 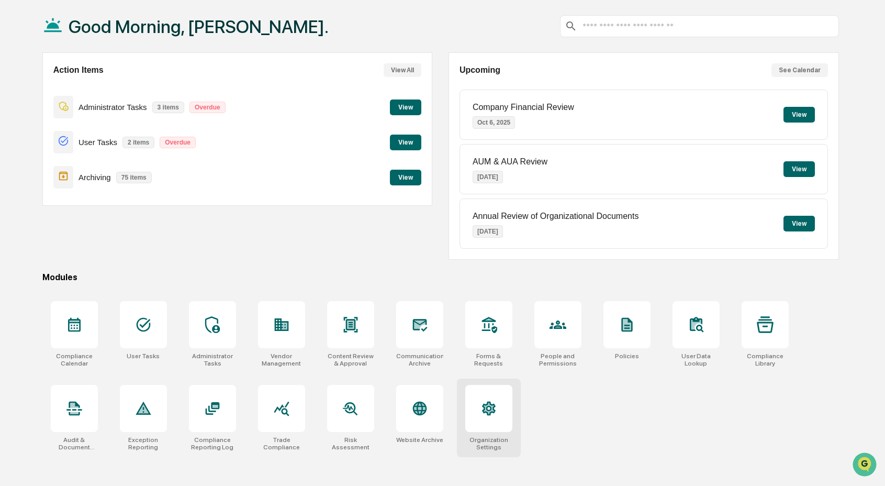 I want to click on div: User Data Lookup, so click(x=696, y=359).